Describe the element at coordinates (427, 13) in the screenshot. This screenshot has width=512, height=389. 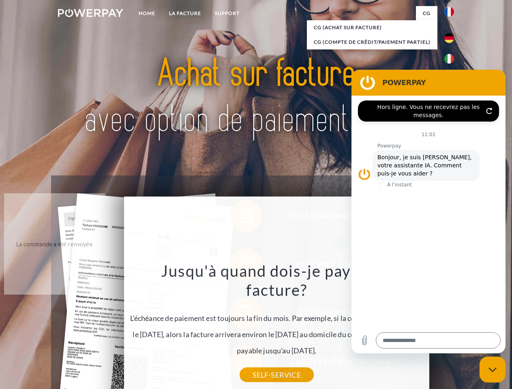
I see `a: CG` at that location.